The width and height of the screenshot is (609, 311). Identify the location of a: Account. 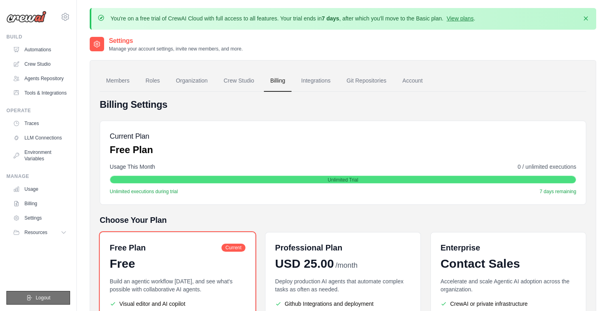
(412, 81).